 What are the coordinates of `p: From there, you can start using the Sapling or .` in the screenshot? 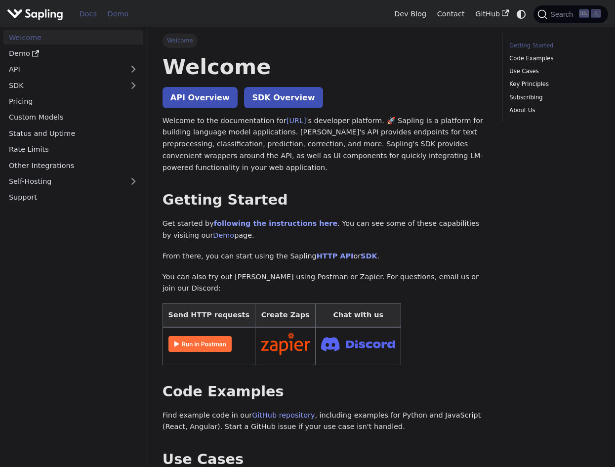 It's located at (325, 256).